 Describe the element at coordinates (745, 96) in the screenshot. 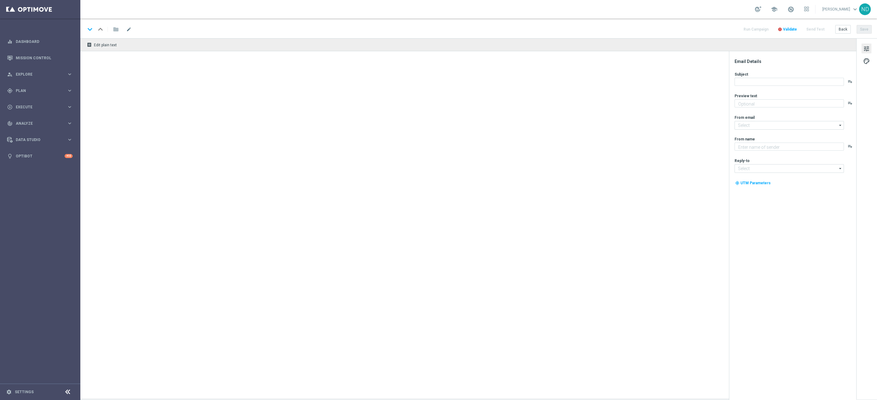

I see `label: Preview text` at that location.